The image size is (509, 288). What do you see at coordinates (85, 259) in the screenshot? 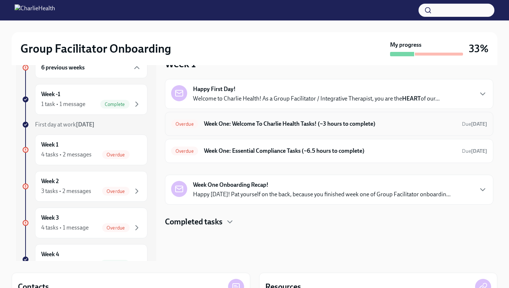
I see `a: Week 41 task` at bounding box center [85, 259].